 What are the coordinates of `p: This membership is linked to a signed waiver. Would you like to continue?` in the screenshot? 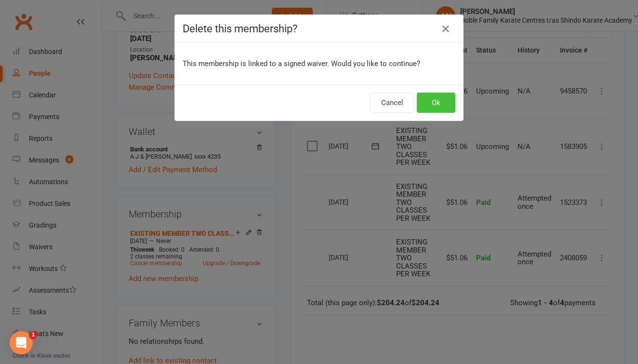 It's located at (319, 64).